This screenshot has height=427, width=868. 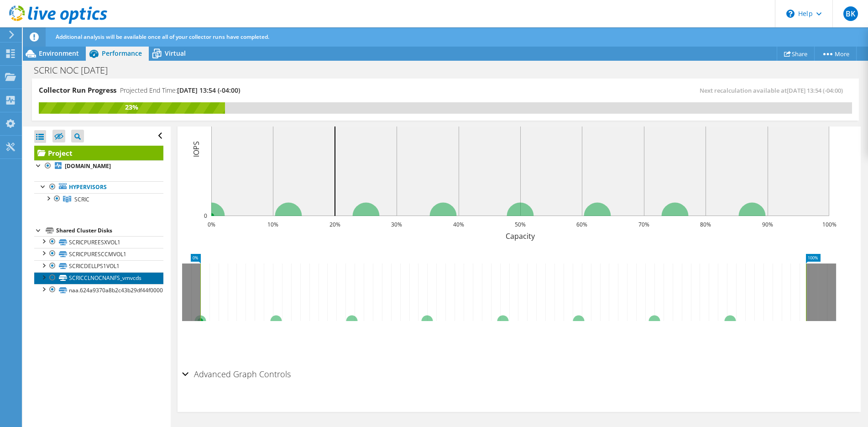 I want to click on text: 70%, so click(x=644, y=224).